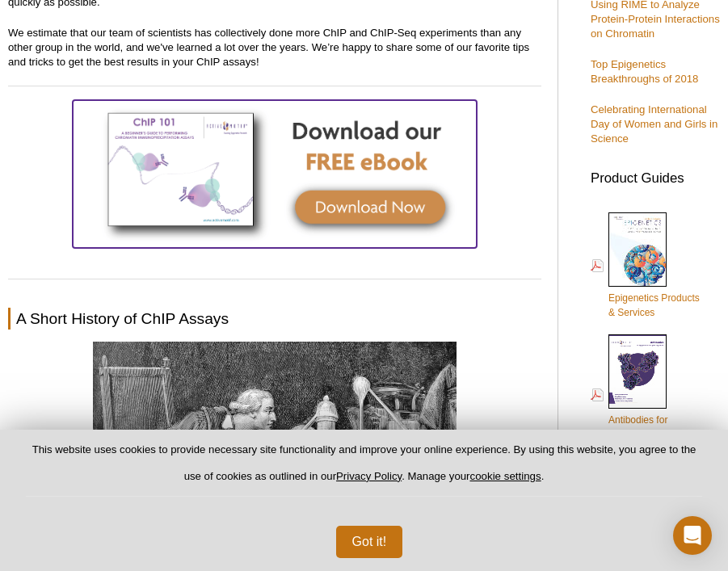  Describe the element at coordinates (638, 250) in the screenshot. I see `img: Epi_brochure_140604_cover_web_70x200` at that location.